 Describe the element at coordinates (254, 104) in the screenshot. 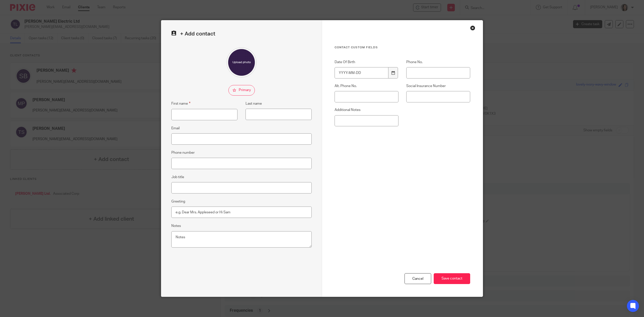

I see `label: Last name` at that location.